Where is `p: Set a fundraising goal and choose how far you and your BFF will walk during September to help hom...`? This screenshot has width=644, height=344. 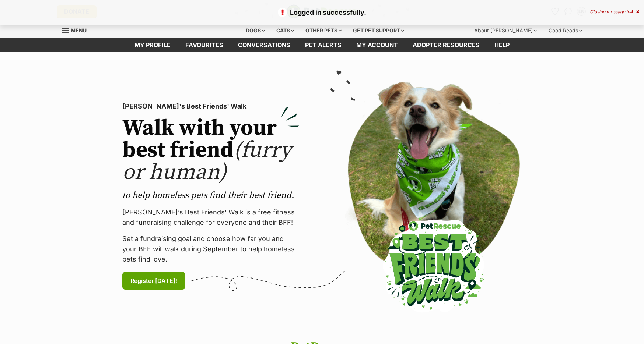
p: Set a fundraising goal and choose how far you and your BFF will walk during September to help hom... is located at coordinates (210, 249).